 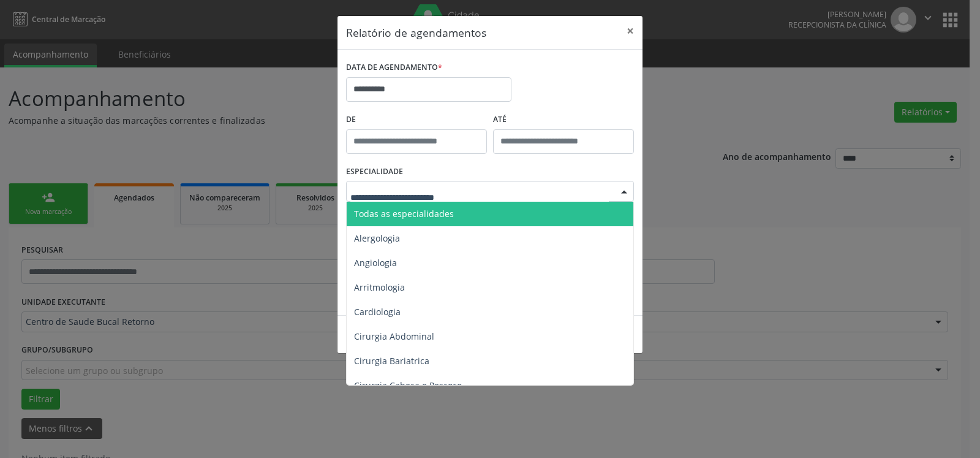 What do you see at coordinates (416, 32) in the screenshot?
I see `h5: Relatório de agendamentos` at bounding box center [416, 32].